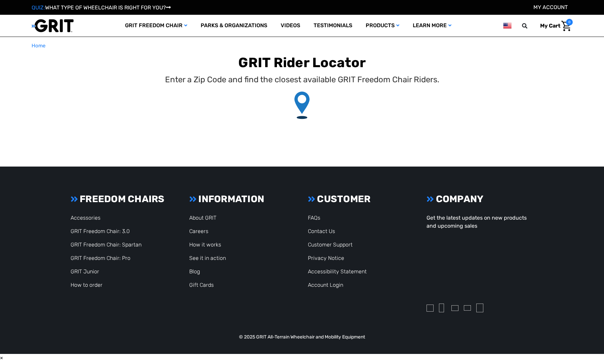  What do you see at coordinates (480, 199) in the screenshot?
I see `h3: COMPANY` at bounding box center [480, 199].